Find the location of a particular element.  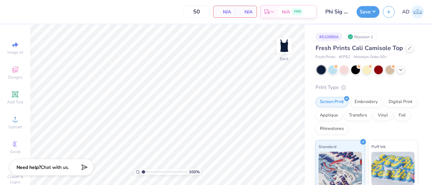

input: Untitled Design is located at coordinates (336, 12).